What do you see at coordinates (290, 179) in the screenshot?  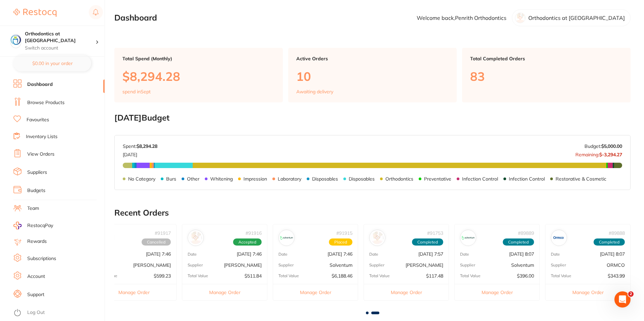 I see `p: Laboratory` at bounding box center [290, 179].